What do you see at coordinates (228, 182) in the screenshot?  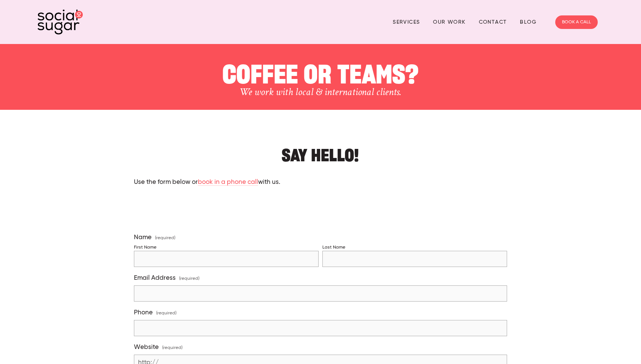 I see `a: book in a phone call` at bounding box center [228, 182].